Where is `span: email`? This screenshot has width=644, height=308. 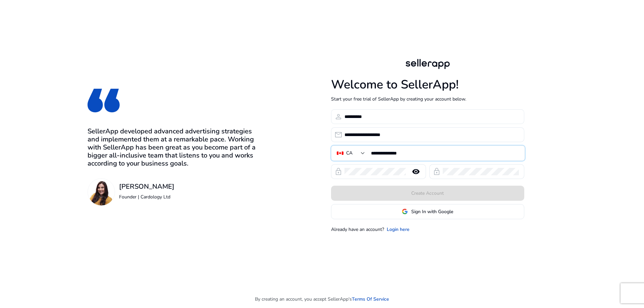 span: email is located at coordinates (338, 135).